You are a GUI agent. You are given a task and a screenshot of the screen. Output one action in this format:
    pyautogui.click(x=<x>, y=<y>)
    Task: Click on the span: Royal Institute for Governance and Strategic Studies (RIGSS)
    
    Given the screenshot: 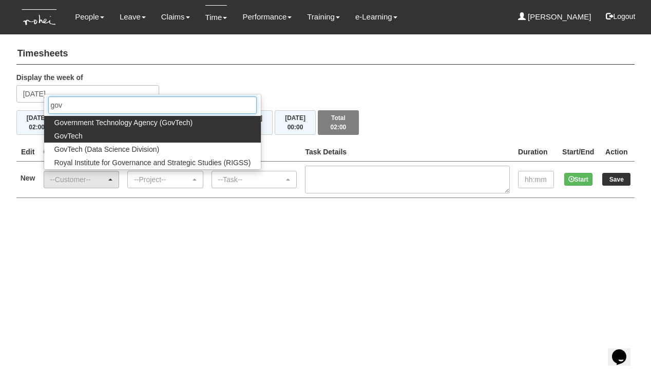 What is the action you would take?
    pyautogui.click(x=152, y=163)
    